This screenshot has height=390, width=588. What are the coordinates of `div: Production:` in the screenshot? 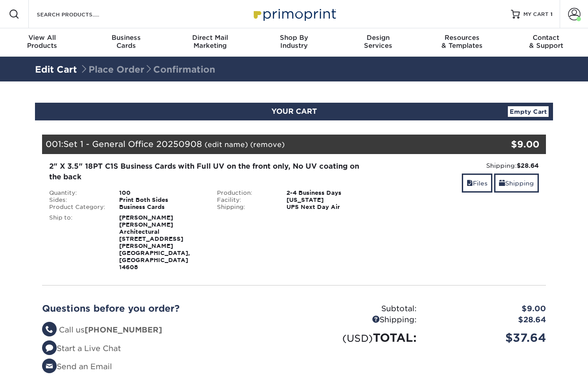 It's located at (245, 193).